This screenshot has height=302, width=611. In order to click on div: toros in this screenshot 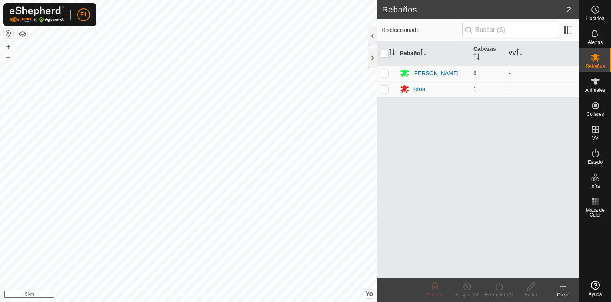, I will do `click(418, 89)`.